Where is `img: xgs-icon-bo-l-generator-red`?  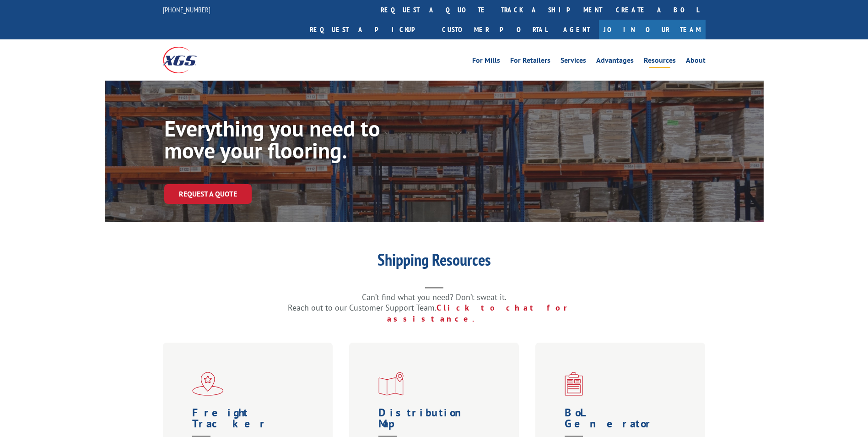
img: xgs-icon-bo-l-generator-red is located at coordinates (574, 384).